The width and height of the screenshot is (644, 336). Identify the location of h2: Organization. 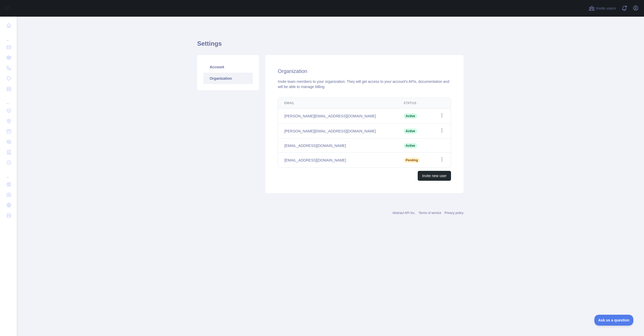
(365, 71).